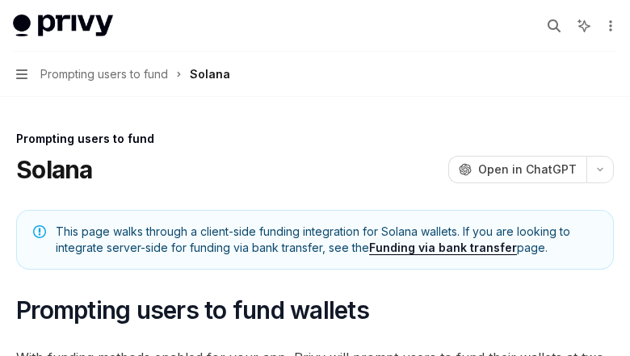 The image size is (630, 356). What do you see at coordinates (192, 310) in the screenshot?
I see `span: Prompting users to fund wallets` at bounding box center [192, 310].